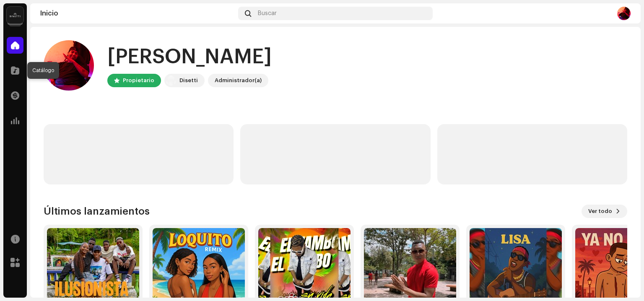  Describe the element at coordinates (267, 14) in the screenshot. I see `span: Buscar` at that location.